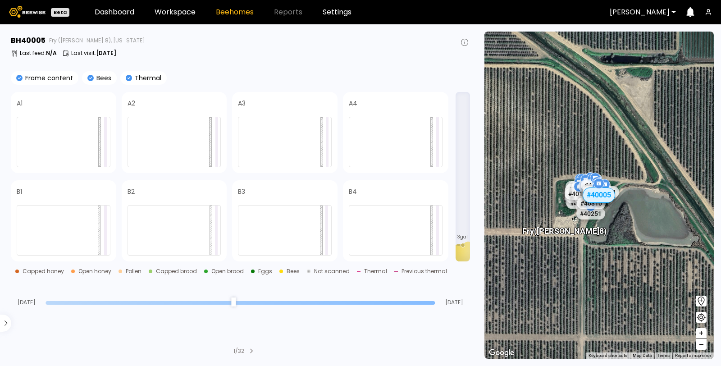 The height and width of the screenshot is (366, 721). Describe the element at coordinates (590, 206) in the screenshot. I see `div: # 40070` at that location.